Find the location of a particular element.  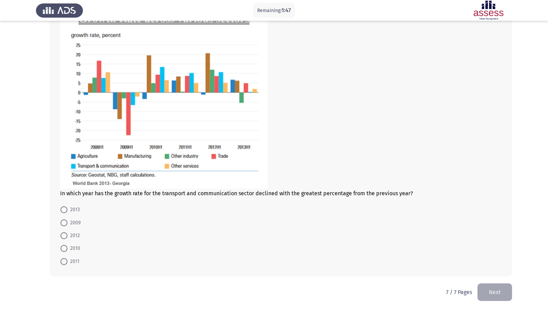

img: RU5fUk5DXzQucG5nMTY5MTMxMDYxOTU0Mg==.png is located at coordinates (164, 96).